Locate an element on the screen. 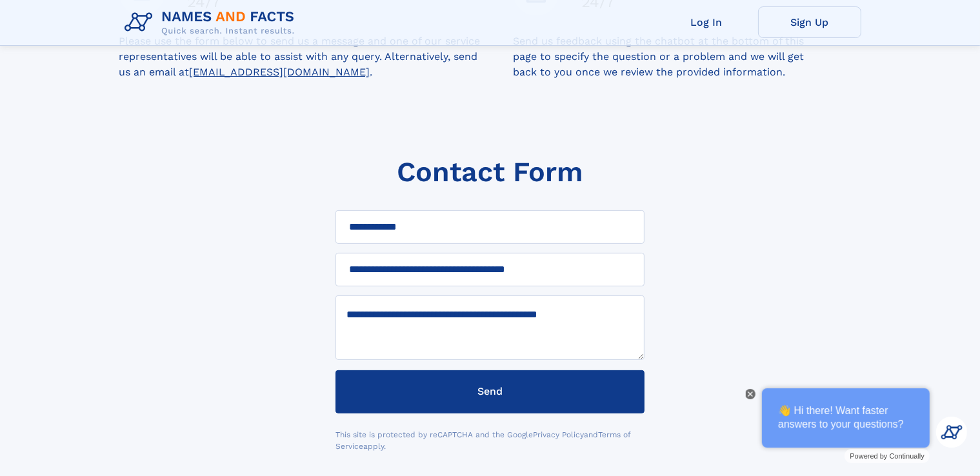 This screenshot has width=980, height=476. a: Privacy Policy is located at coordinates (558, 435).